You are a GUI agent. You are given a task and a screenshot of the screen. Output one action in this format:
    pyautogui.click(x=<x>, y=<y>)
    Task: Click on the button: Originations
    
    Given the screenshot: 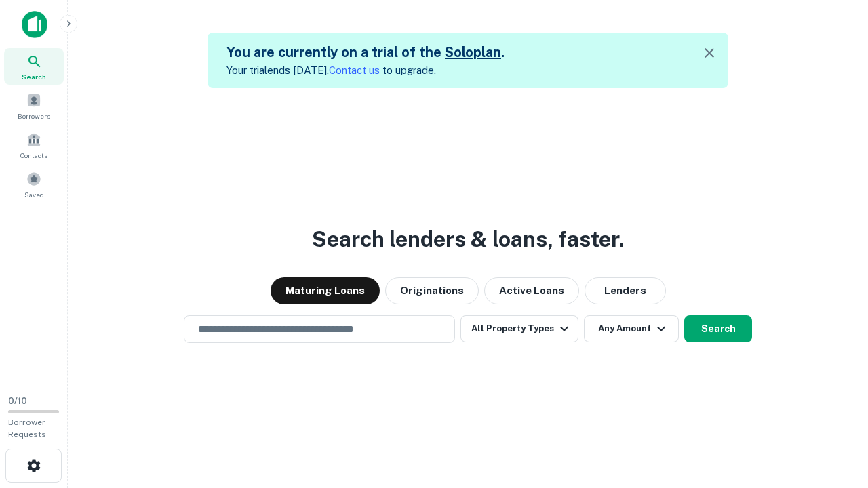 What is the action you would take?
    pyautogui.click(x=432, y=291)
    